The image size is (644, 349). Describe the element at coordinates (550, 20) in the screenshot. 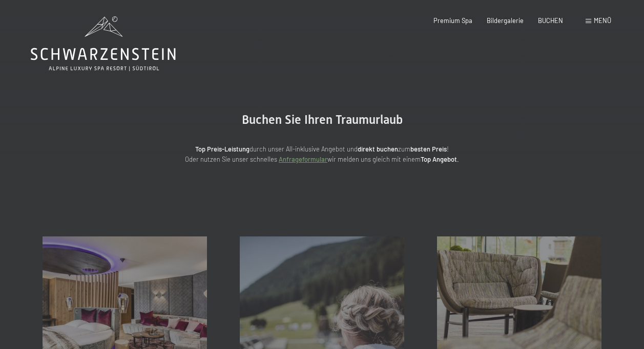

I see `span: BUCHEN` at that location.